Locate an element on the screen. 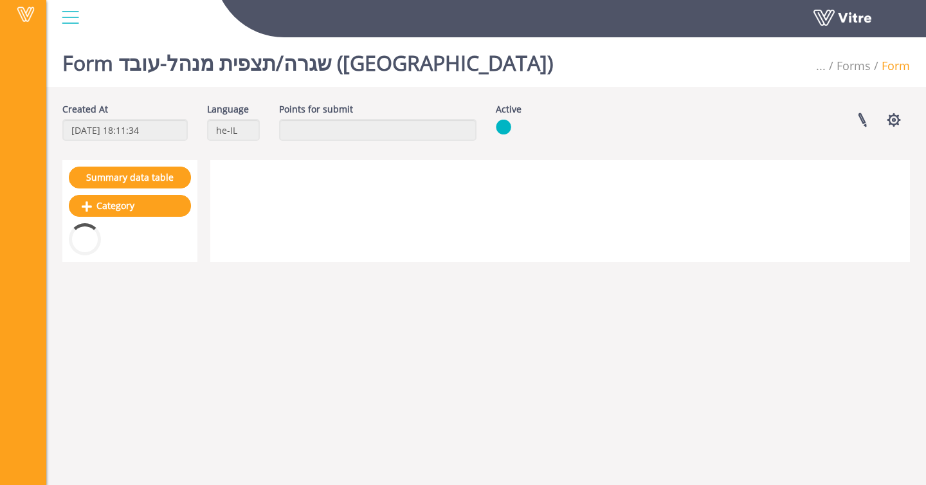 The image size is (926, 485). label: Language is located at coordinates (228, 109).